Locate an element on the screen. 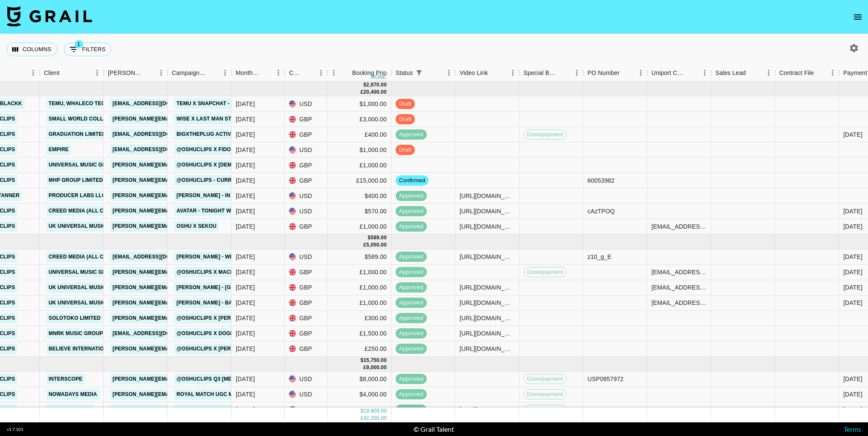  div: USP0857972 is located at coordinates (605, 379).